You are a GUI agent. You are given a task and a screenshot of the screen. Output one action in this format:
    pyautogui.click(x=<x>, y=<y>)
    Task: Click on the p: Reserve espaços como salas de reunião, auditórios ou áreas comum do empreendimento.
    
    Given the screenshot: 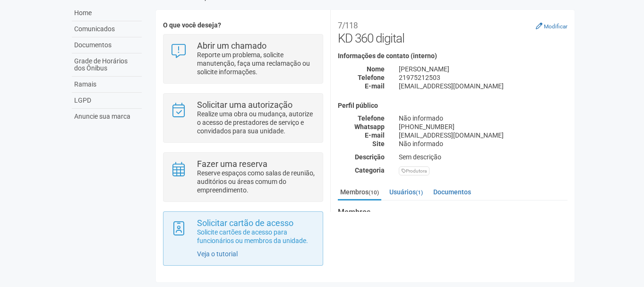 What is the action you would take?
    pyautogui.click(x=256, y=181)
    